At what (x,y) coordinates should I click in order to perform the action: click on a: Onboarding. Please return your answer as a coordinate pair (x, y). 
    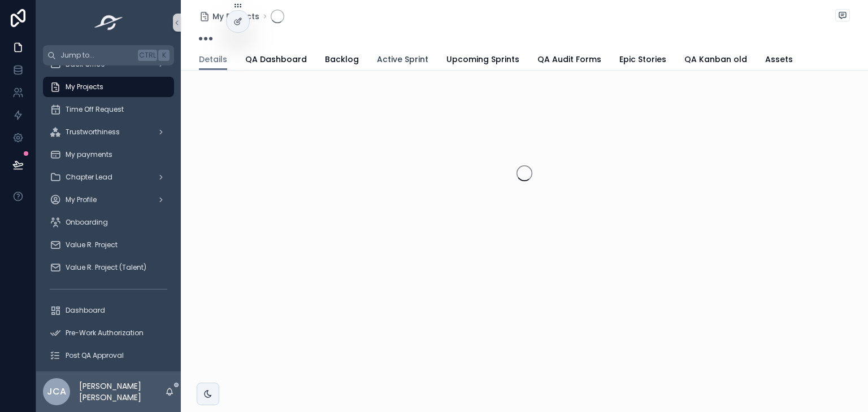
    Looking at the image, I should click on (108, 223).